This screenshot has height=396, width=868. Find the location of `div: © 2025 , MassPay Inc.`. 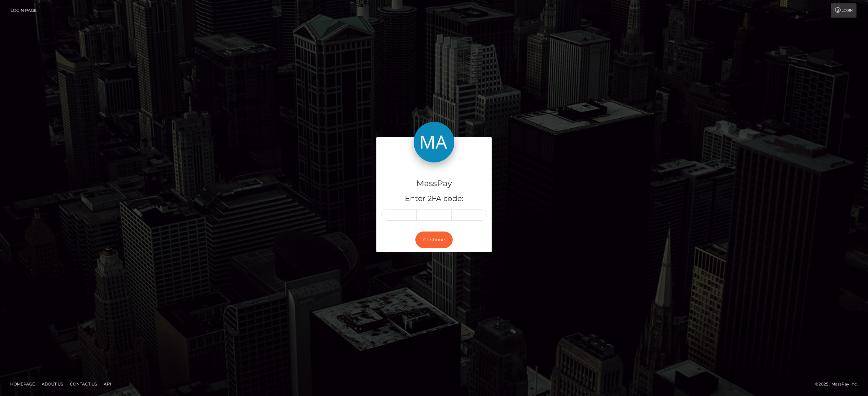

div: © 2025 , MassPay Inc. is located at coordinates (839, 385).